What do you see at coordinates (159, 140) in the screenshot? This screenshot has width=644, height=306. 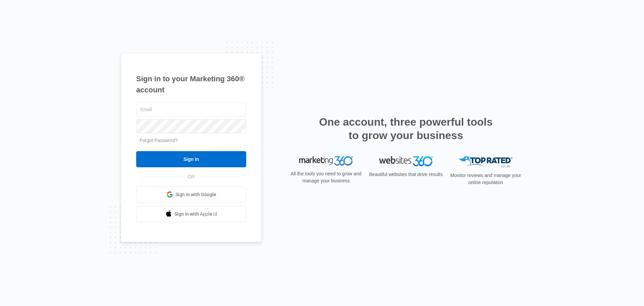 I see `a: Forgot Password?` at bounding box center [159, 140].